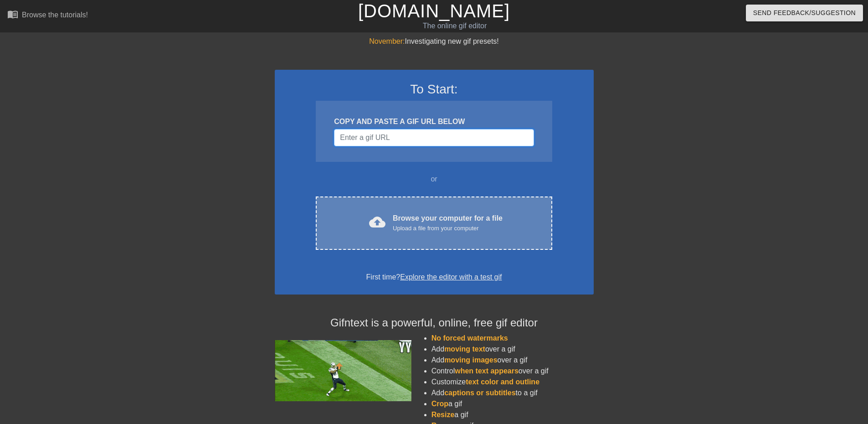 Image resolution: width=868 pixels, height=424 pixels. I want to click on span: text color and outline, so click(502, 381).